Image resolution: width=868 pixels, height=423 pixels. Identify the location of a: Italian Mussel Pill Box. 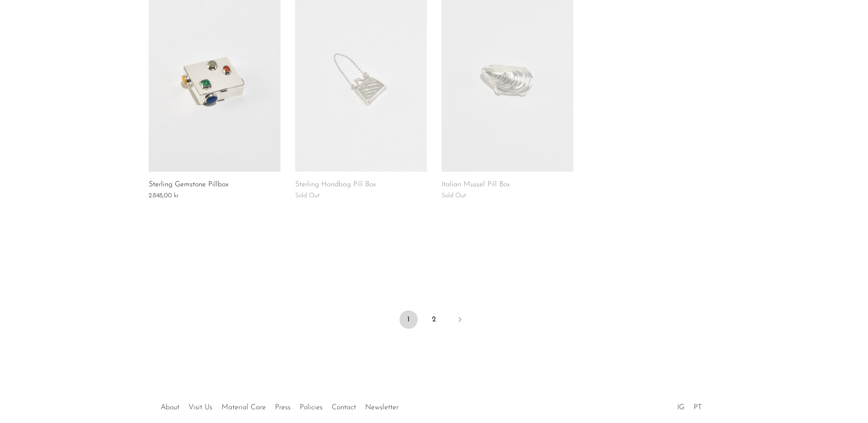
(475, 185).